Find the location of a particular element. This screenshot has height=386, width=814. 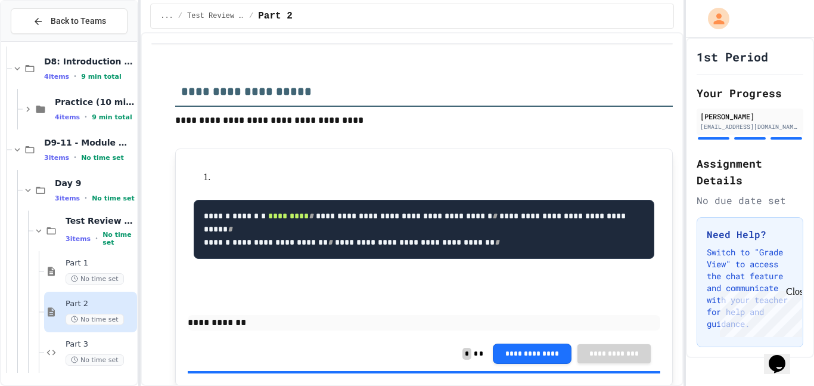

span: Part 2 is located at coordinates (275, 16).